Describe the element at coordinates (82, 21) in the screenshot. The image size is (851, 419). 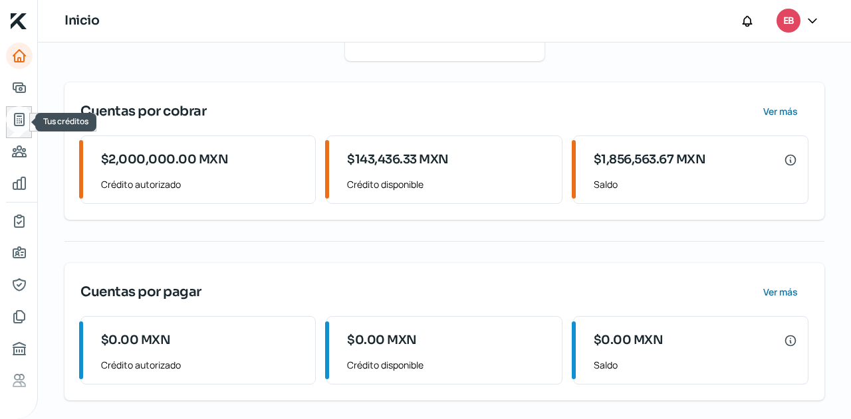
I see `h1: Inicio` at that location.